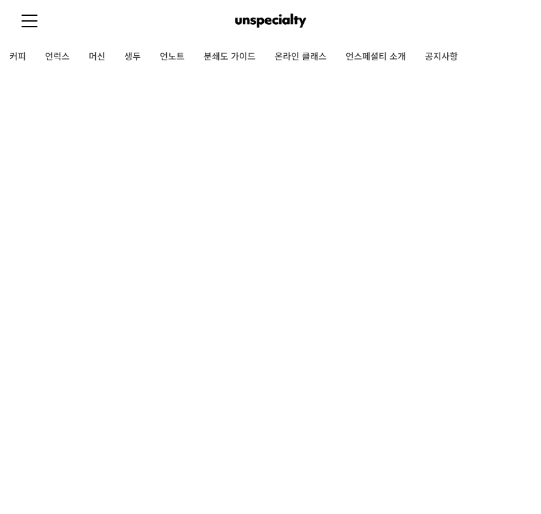  I want to click on a: 분쇄도 가이드, so click(230, 57).